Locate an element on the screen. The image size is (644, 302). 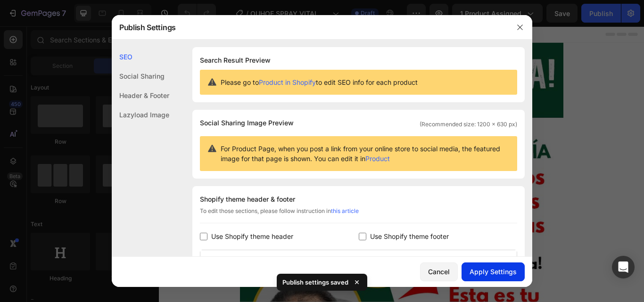
div: Header & Footer is located at coordinates (140, 95).